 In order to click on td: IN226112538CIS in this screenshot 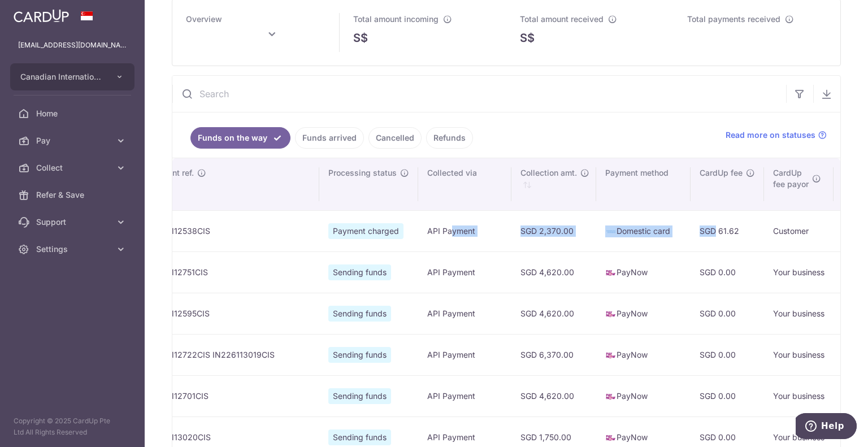, I will do `click(228, 231)`.